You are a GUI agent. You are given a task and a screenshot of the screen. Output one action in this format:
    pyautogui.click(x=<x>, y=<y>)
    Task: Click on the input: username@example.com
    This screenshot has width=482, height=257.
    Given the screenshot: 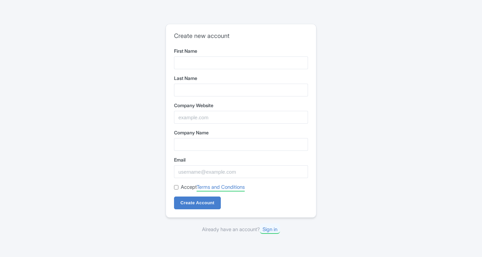 What is the action you would take?
    pyautogui.click(x=241, y=172)
    